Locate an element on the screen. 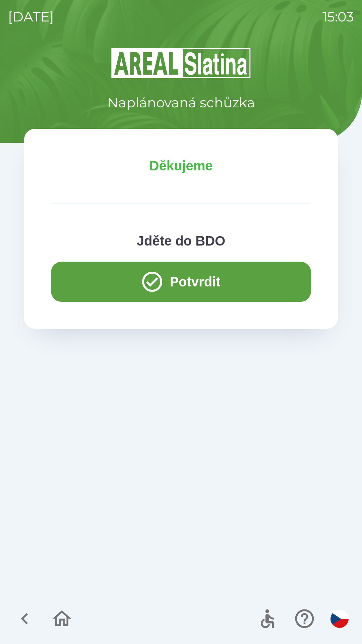 The width and height of the screenshot is (362, 644). button: Potvrdit is located at coordinates (181, 282).